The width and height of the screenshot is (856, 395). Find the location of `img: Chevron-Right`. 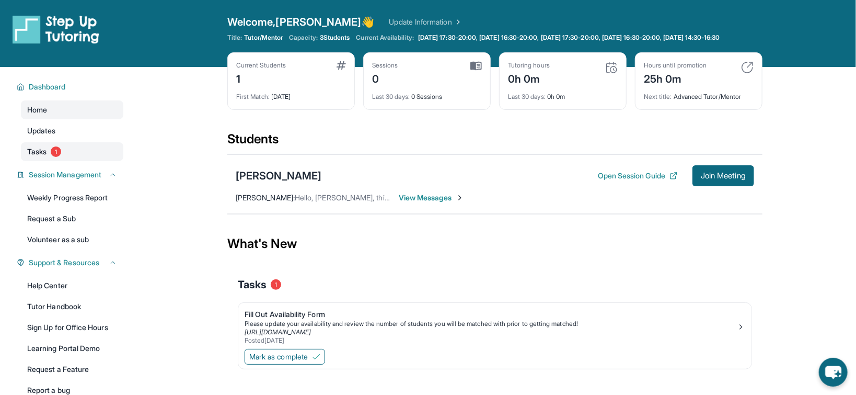

img: Chevron-Right is located at coordinates (460, 198).